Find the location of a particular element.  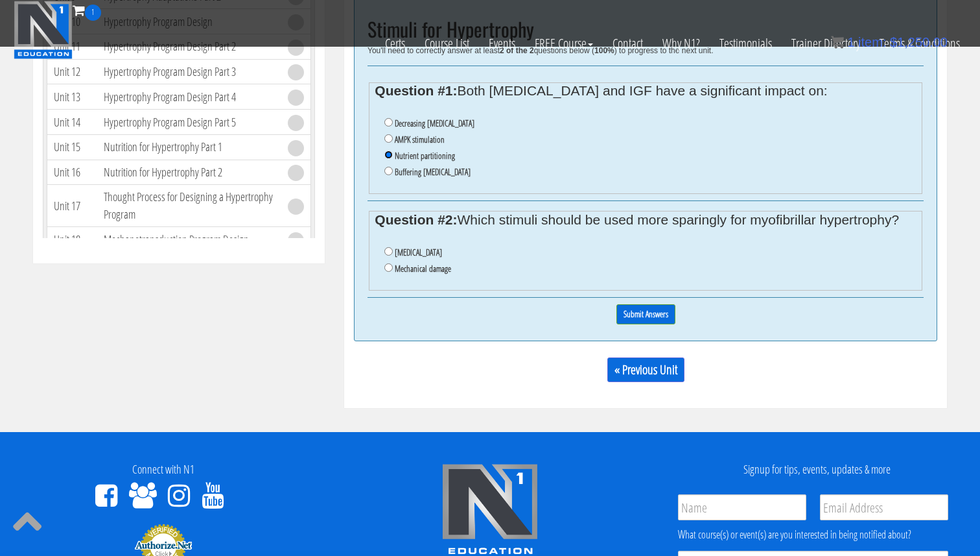

legend: Which stimuli should be used more sparingly for myofibrillar hypertrophy? is located at coordinates (645, 220).